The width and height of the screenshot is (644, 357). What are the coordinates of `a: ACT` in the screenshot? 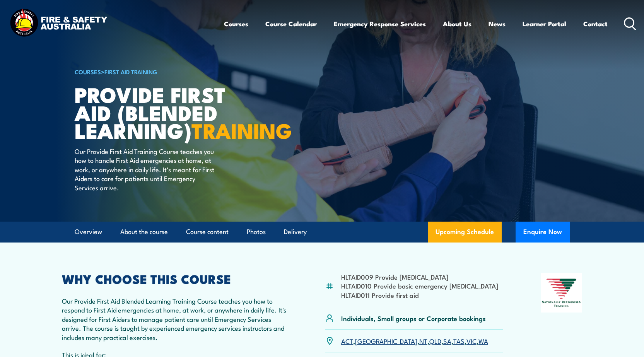 It's located at (347, 341).